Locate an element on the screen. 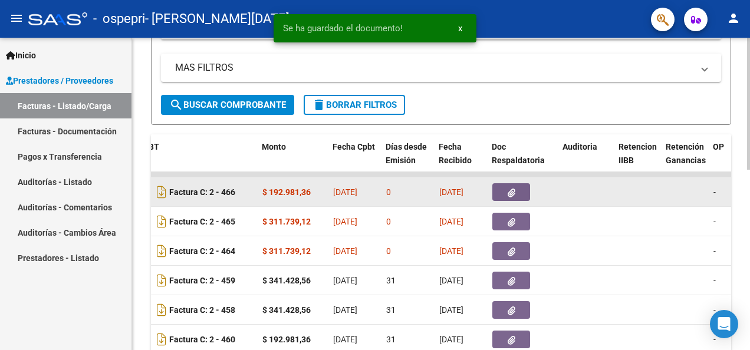 The height and width of the screenshot is (350, 750). datatable-header-cell: Retención Ganancias is located at coordinates (684, 160).